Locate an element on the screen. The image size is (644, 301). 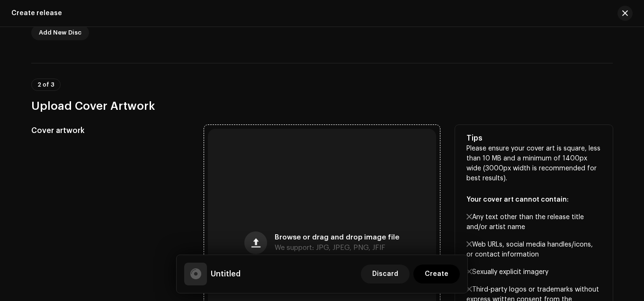
button: Create is located at coordinates (437, 274).